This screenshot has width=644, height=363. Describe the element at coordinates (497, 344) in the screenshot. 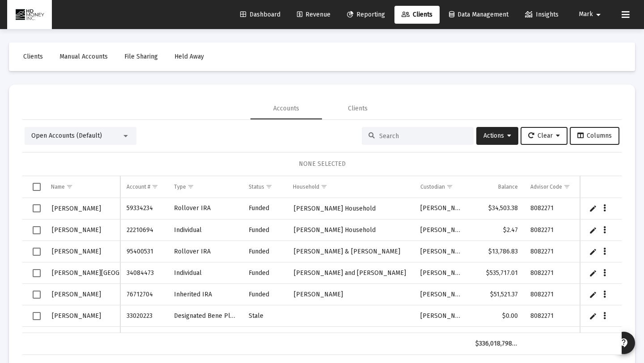

I see `div: $336,018,798.98` at that location.